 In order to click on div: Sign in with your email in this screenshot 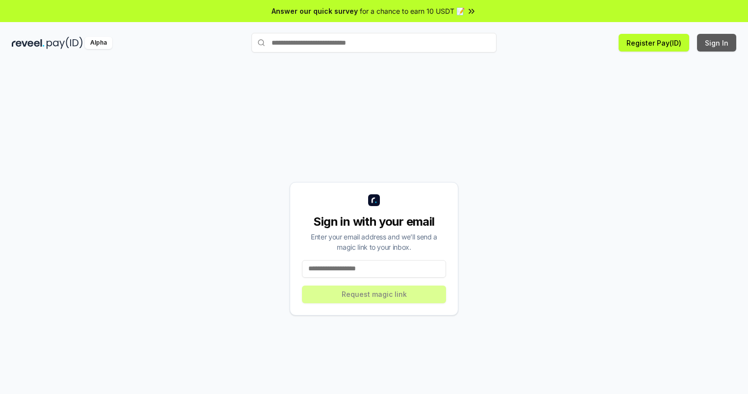, I will do `click(374, 222)`.